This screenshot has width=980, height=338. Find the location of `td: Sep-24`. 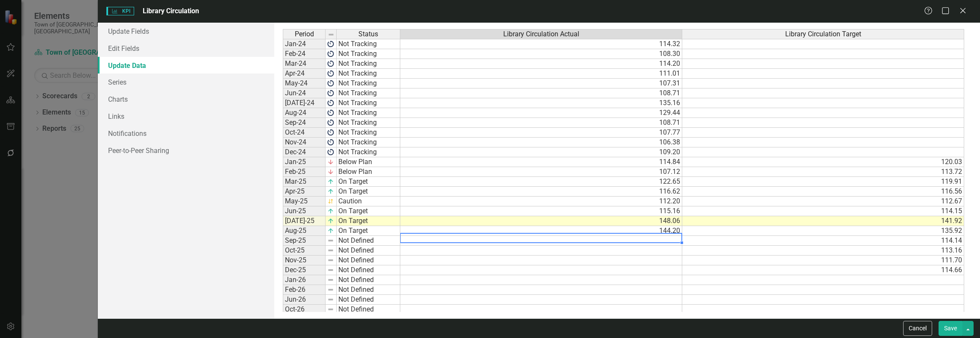

td: Sep-24 is located at coordinates (304, 122).